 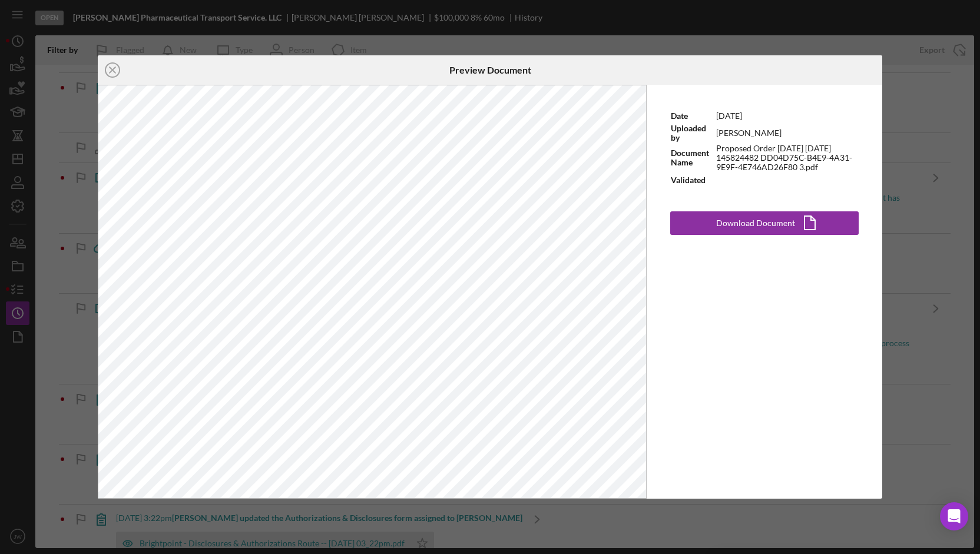 What do you see at coordinates (679, 115) in the screenshot?
I see `b: Date` at bounding box center [679, 115].